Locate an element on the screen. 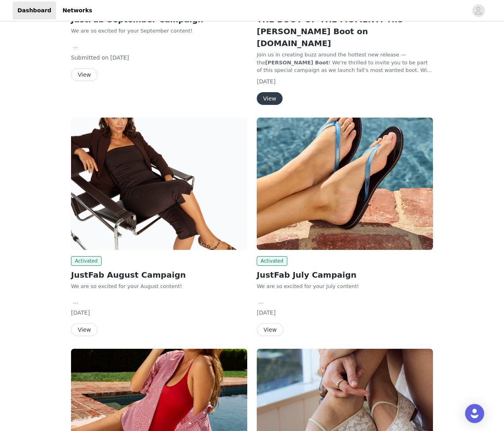 The width and height of the screenshot is (504, 431). a: Networks is located at coordinates (77, 10).